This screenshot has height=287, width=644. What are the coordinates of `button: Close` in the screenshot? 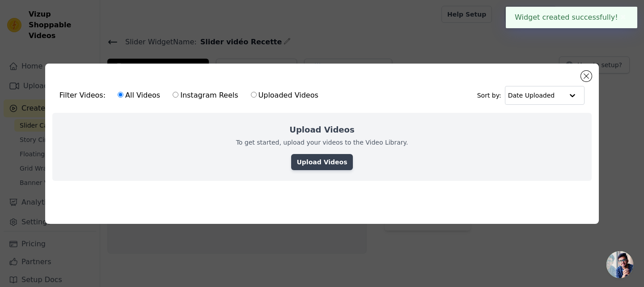 It's located at (623, 18).